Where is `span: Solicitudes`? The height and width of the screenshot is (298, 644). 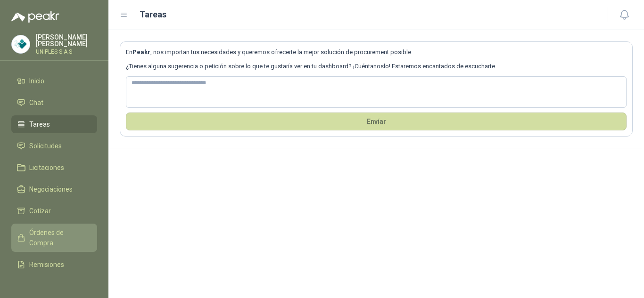 span: Solicitudes is located at coordinates (45, 146).